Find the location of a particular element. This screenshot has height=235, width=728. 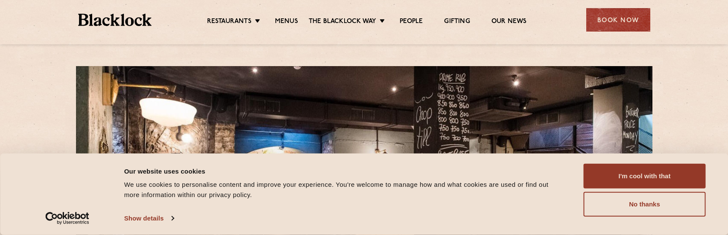

a: Menus is located at coordinates (286, 22).